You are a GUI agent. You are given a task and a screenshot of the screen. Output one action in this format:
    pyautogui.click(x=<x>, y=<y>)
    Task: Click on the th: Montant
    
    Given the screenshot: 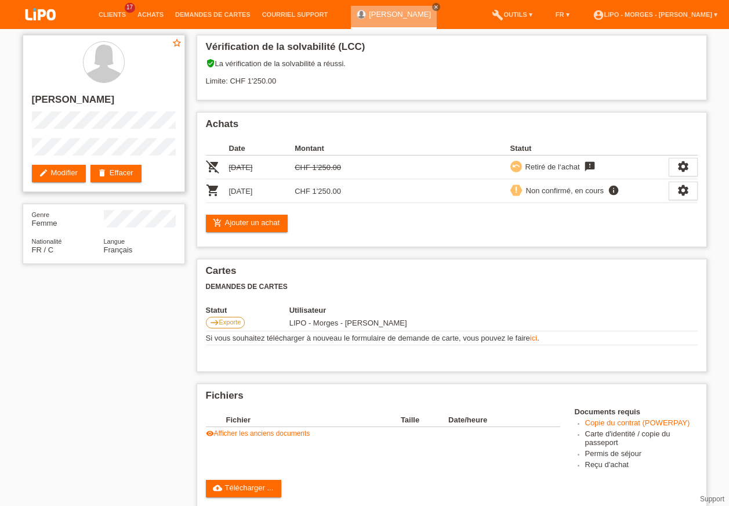 What is the action you would take?
    pyautogui.click(x=328, y=148)
    